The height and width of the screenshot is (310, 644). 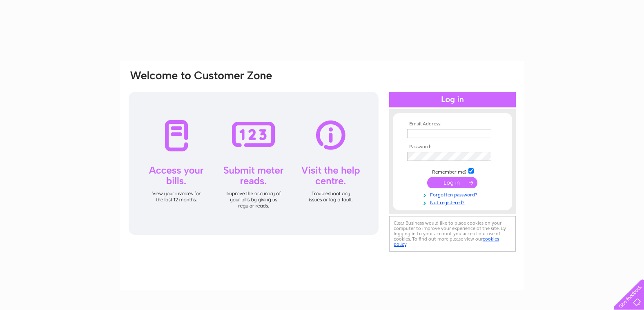 What do you see at coordinates (452, 234) in the screenshot?
I see `div: Clear Business would like to place cookies on your computer to improve your experience of the sit...` at bounding box center [452, 234].